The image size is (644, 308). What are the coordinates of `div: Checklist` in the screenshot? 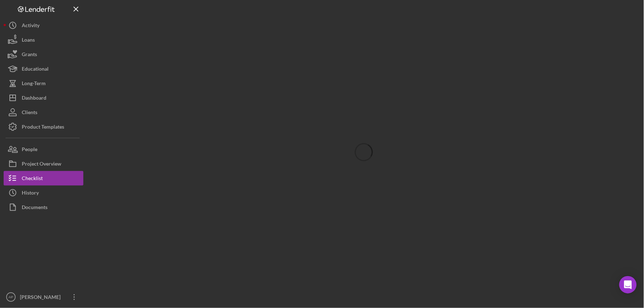 It's located at (33, 179).